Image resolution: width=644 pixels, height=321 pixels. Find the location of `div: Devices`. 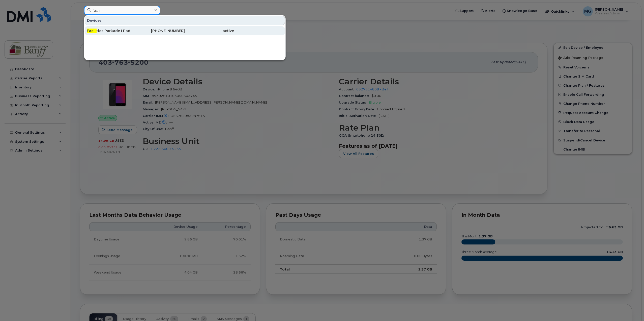

div: Devices is located at coordinates (185, 20).